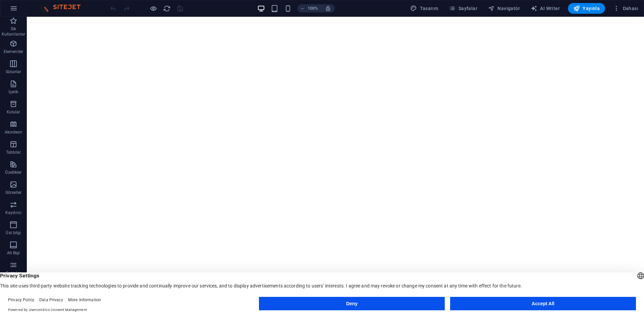  What do you see at coordinates (626, 9) in the screenshot?
I see `button: Dahası` at bounding box center [626, 9].